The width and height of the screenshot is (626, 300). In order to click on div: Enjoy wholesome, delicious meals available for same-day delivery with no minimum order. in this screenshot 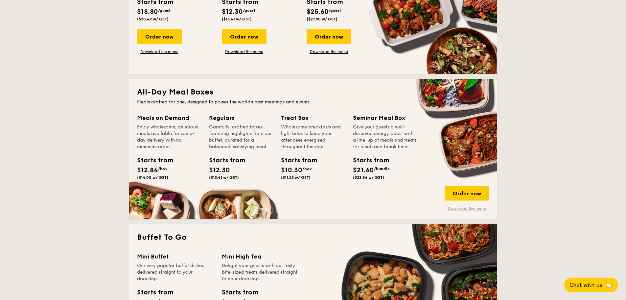, I will do `click(169, 137)`.